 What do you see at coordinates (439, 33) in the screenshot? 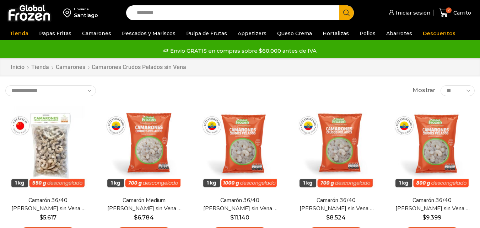
I see `a: Descuentos` at bounding box center [439, 33].